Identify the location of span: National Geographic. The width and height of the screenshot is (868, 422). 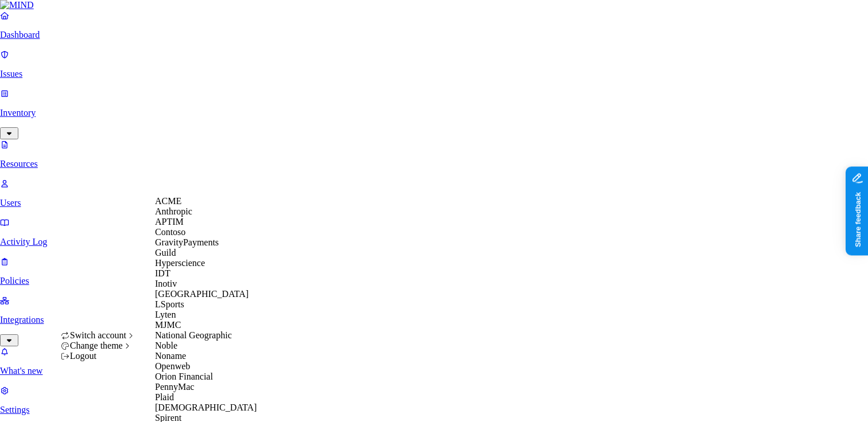
(193, 335).